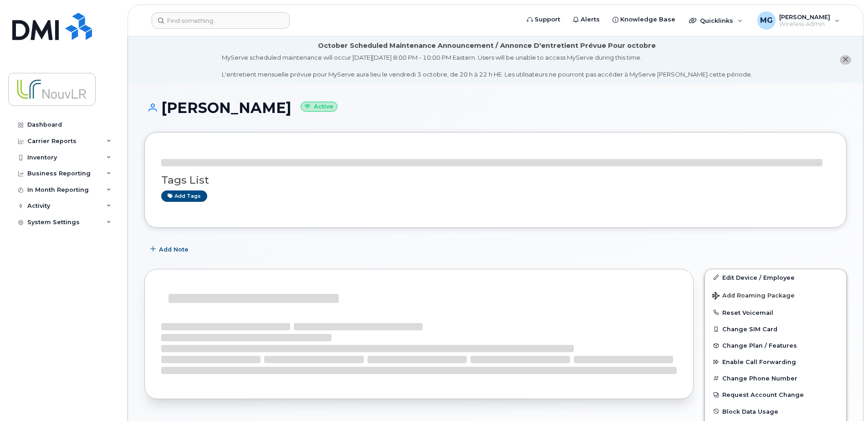 The height and width of the screenshot is (421, 868). I want to click on h3: Tags List, so click(495, 180).